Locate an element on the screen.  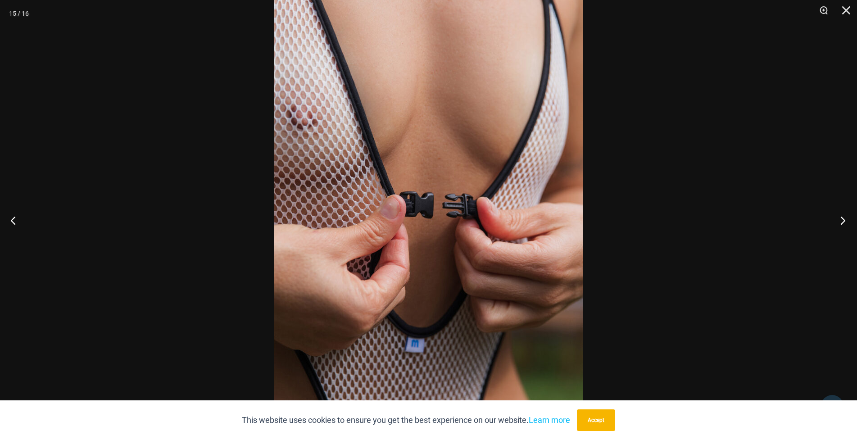
p: This website uses cookies to ensure you get the best experience on our website. is located at coordinates (406, 420).